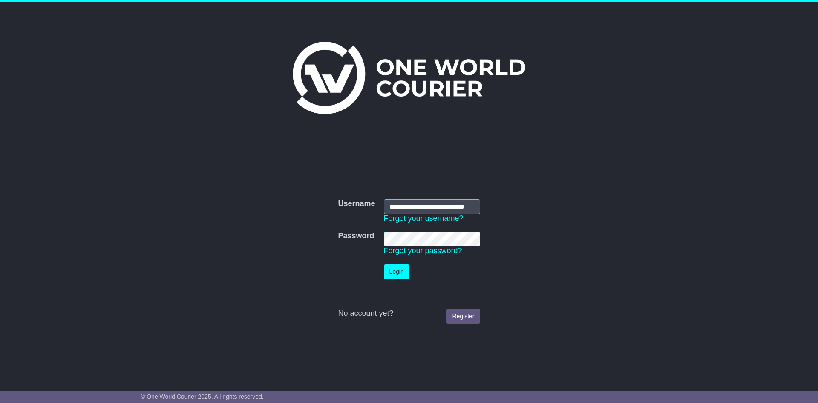 The height and width of the screenshot is (403, 818). What do you see at coordinates (423, 218) in the screenshot?
I see `a: Forgot your username?` at bounding box center [423, 218].